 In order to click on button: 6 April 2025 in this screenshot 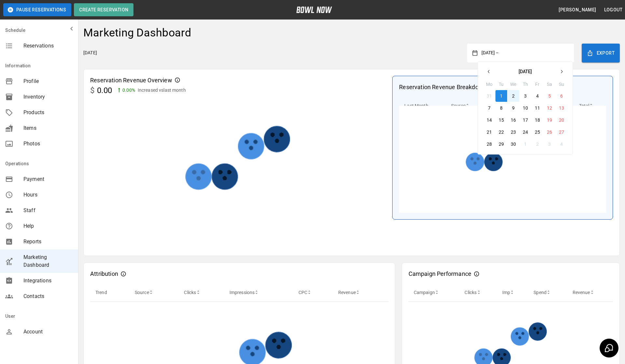, I will do `click(561, 96)`.